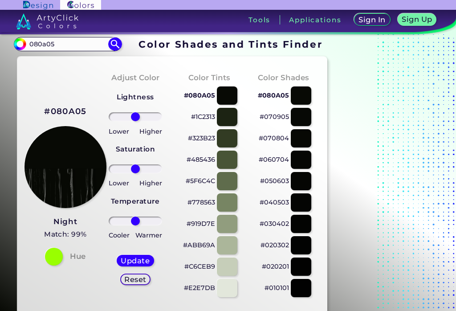 The width and height of the screenshot is (456, 311). I want to click on a: Sign Up, so click(417, 20).